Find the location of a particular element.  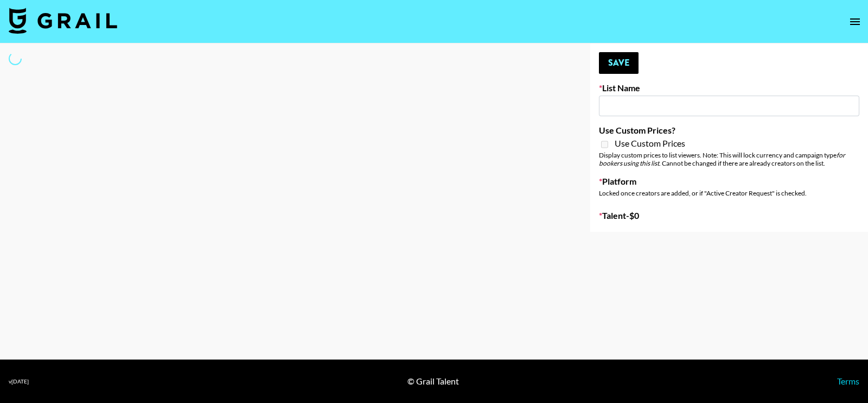

a: Terms is located at coordinates (848, 381).